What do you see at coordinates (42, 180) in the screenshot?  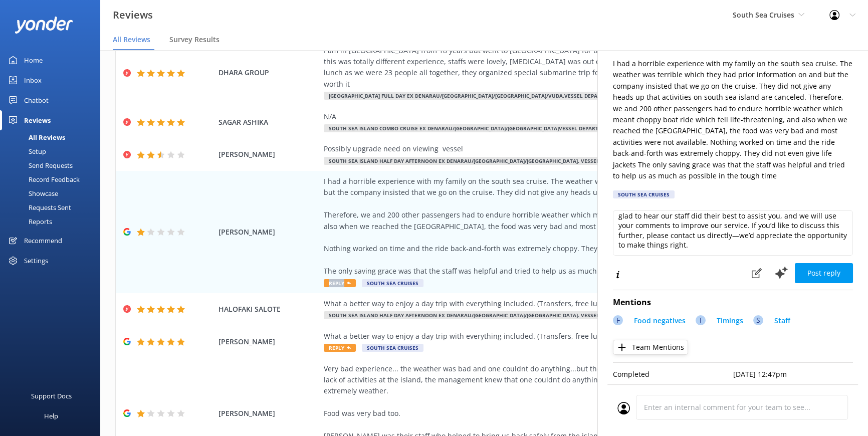 I see `div: Record Feedback` at bounding box center [42, 180].